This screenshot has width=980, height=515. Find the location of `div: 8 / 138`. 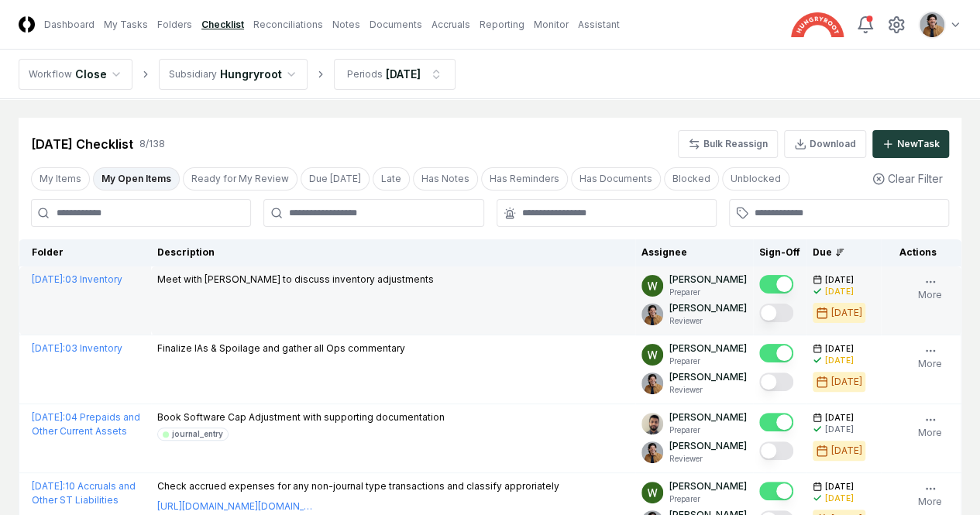

div: 8 / 138 is located at coordinates (152, 144).